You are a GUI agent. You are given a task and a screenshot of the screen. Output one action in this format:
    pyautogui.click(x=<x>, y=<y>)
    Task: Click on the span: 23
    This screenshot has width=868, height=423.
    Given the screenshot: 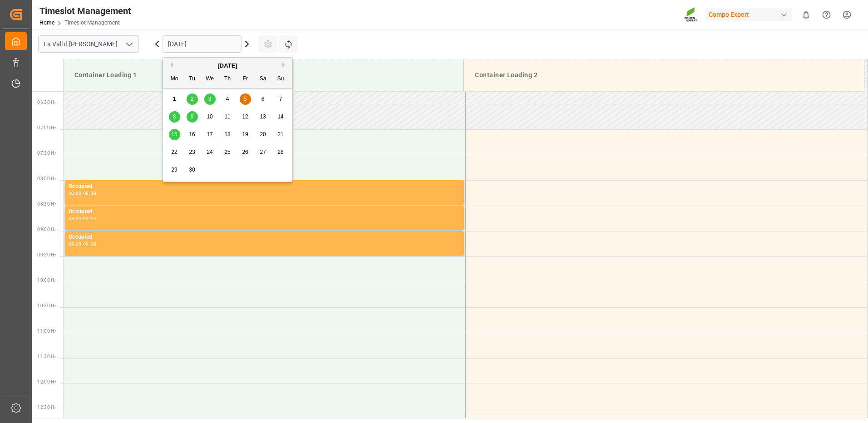 What is the action you would take?
    pyautogui.click(x=192, y=152)
    